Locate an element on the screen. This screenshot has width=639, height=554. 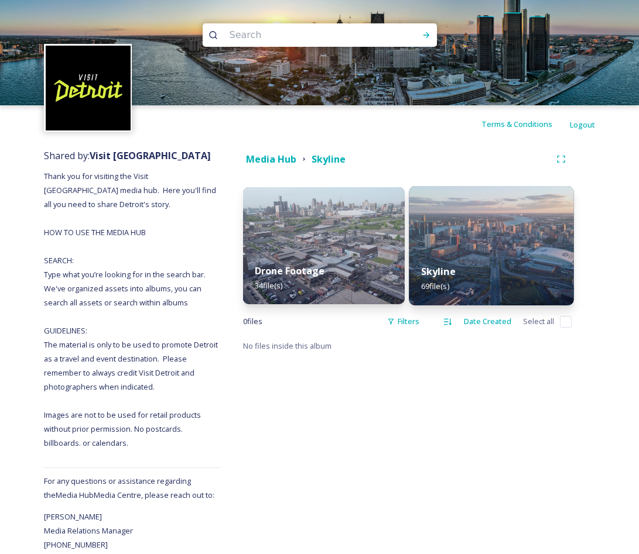
img: VISIT%20DETROIT%20LOGO%20-%20BLACK%20BACKGROUND.png is located at coordinates (88, 88).